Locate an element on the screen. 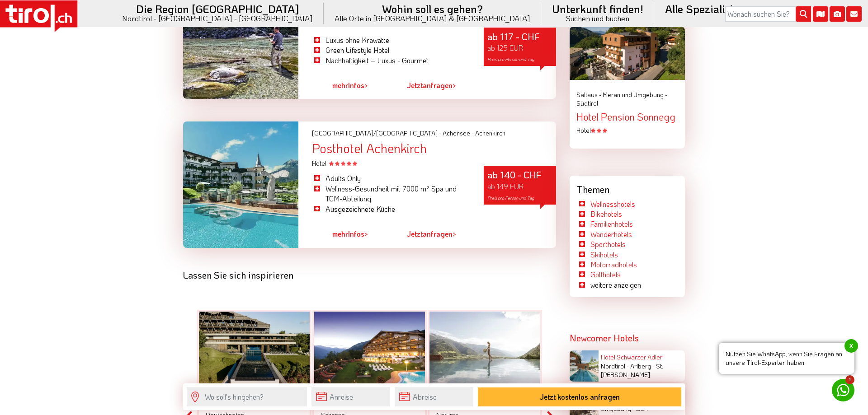  div: ab 117 - CHF is located at coordinates (520, 46).